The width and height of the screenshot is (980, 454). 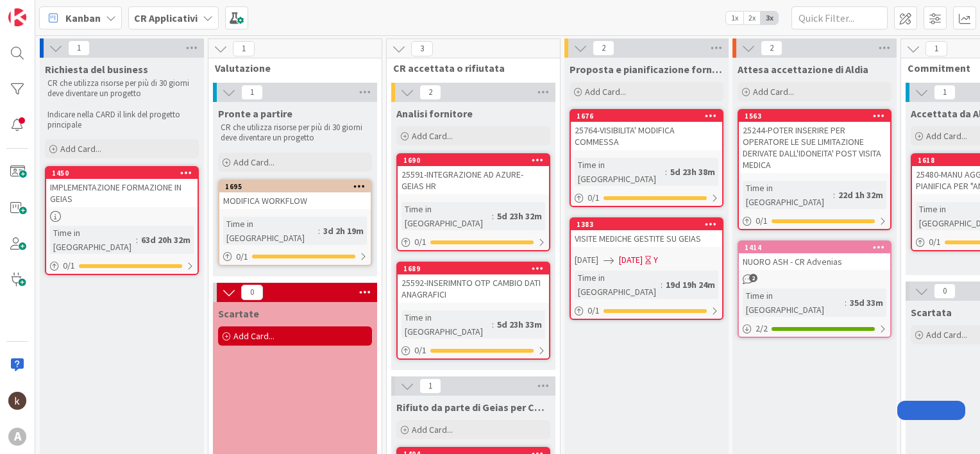 I want to click on p: Indicare nella CARD il link del progetto principale, so click(x=122, y=120).